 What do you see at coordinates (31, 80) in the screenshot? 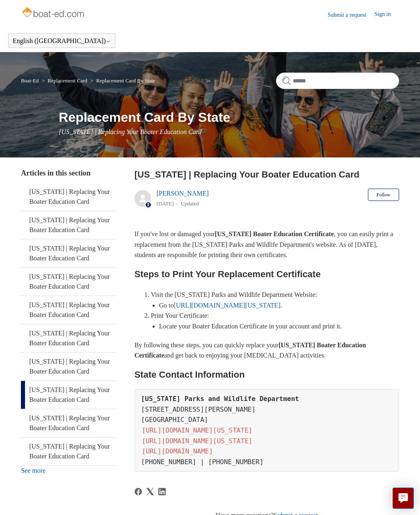
I see `li: Boat-Ed` at bounding box center [31, 80].